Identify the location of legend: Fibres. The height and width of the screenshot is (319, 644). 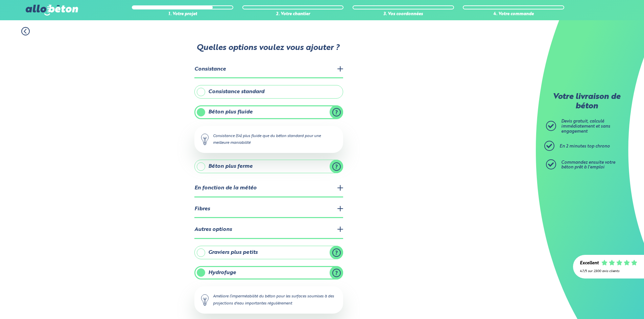
(269, 209).